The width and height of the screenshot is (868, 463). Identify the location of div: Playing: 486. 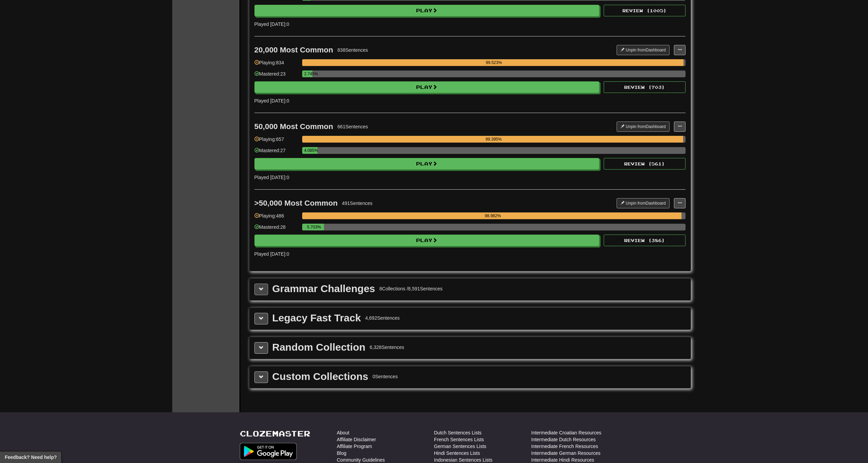
(277, 218).